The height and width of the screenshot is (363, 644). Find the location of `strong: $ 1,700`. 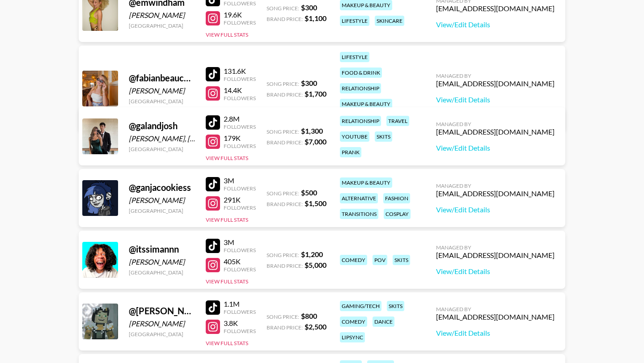

strong: $ 1,700 is located at coordinates (315, 93).